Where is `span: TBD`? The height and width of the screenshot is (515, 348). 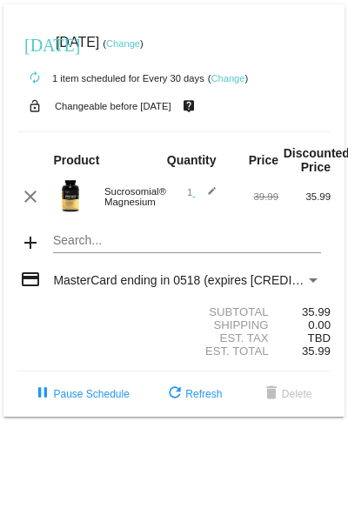
span: TBD is located at coordinates (319, 337).